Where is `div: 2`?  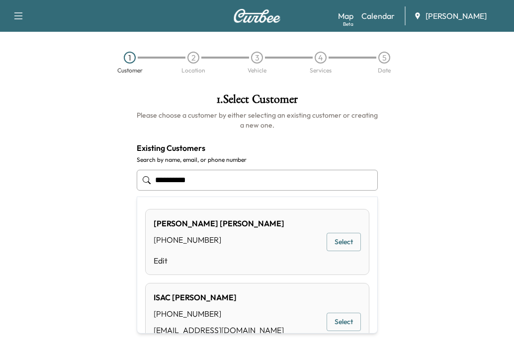
div: 2 is located at coordinates (193, 58).